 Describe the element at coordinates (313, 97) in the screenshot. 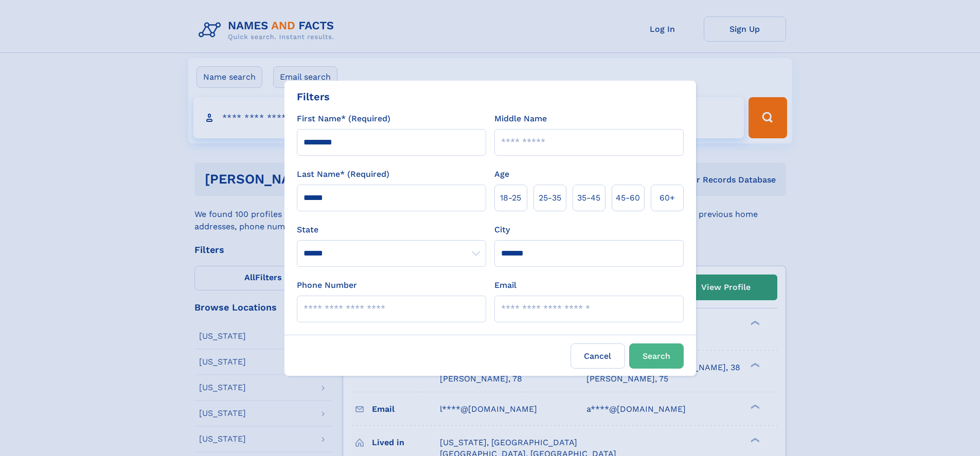

I see `div: Filters` at that location.